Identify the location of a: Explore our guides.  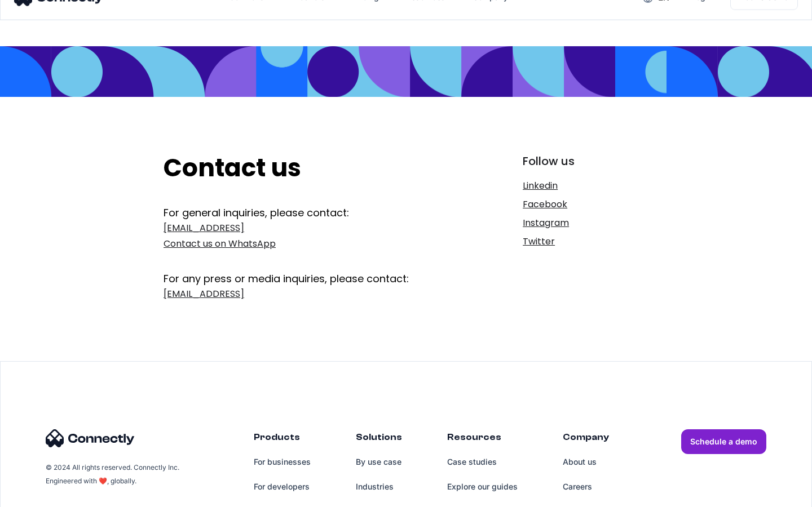
(482, 487).